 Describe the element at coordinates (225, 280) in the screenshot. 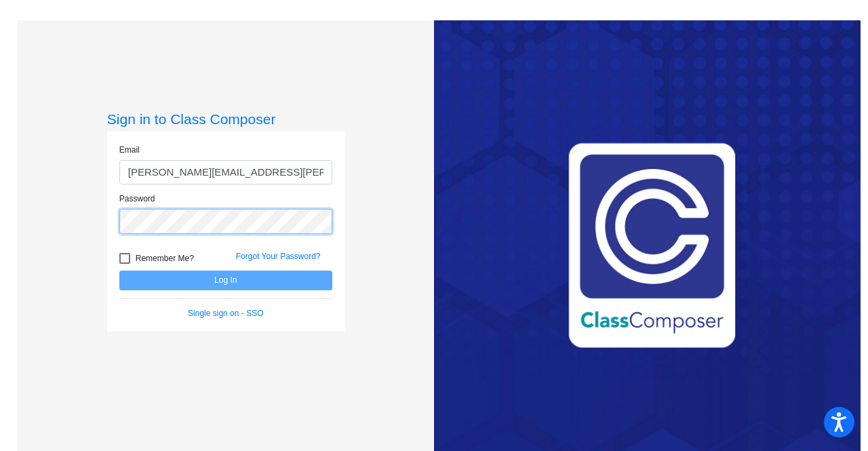

I see `button: Log In` at that location.